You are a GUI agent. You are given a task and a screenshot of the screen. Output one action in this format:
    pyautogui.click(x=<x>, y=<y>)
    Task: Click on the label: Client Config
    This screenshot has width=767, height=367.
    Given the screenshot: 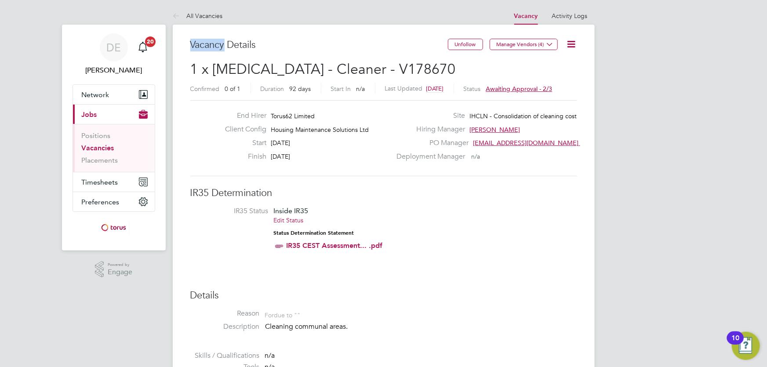 What is the action you would take?
    pyautogui.click(x=242, y=129)
    